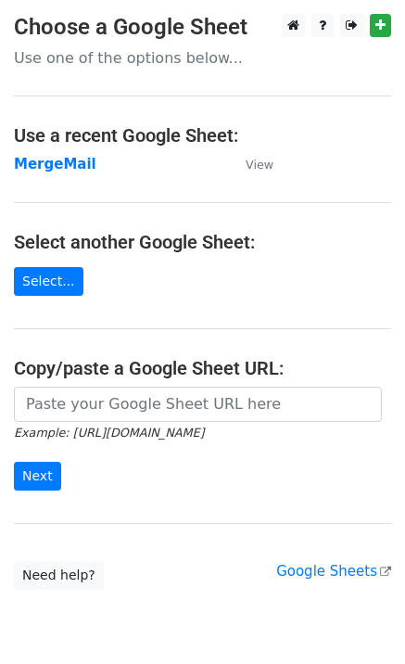  What do you see at coordinates (334, 571) in the screenshot?
I see `a: Google Sheets` at bounding box center [334, 571].